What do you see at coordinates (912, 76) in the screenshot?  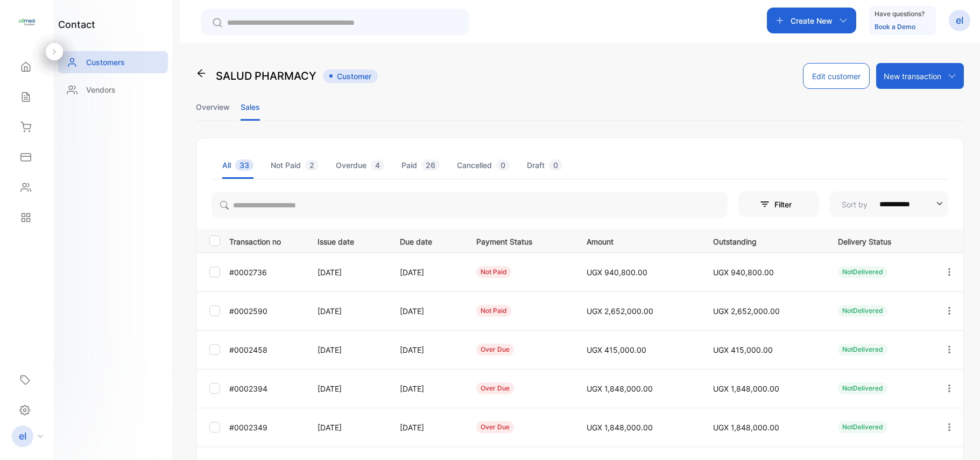 I see `p: New transaction` at bounding box center [912, 76].